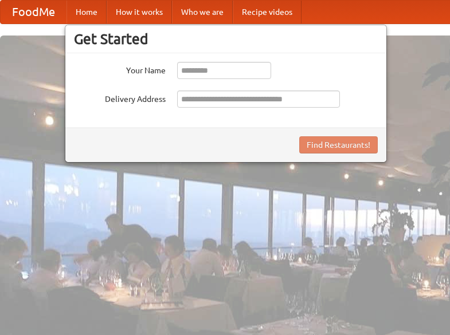 Image resolution: width=450 pixels, height=335 pixels. Describe the element at coordinates (33, 12) in the screenshot. I see `a: FoodMe` at that location.